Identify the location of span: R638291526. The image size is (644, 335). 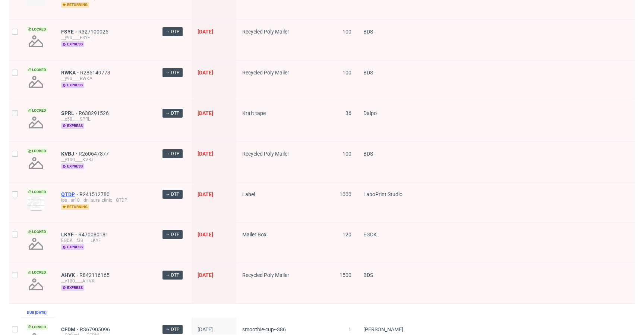
(94, 113).